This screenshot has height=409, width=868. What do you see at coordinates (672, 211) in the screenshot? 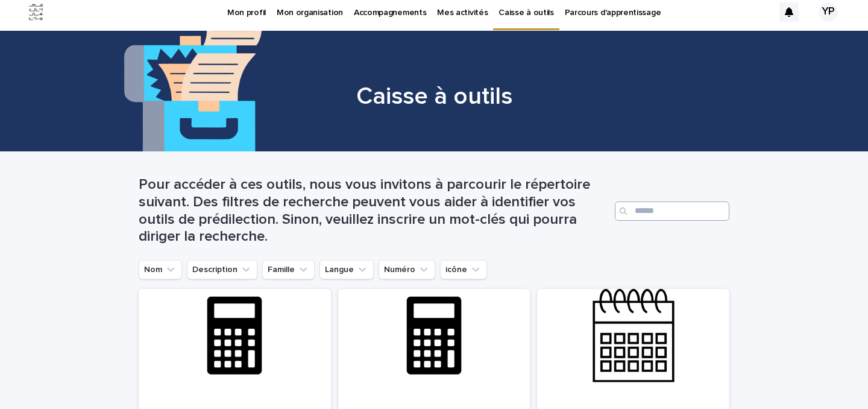
I see `div: Search` at bounding box center [672, 211].